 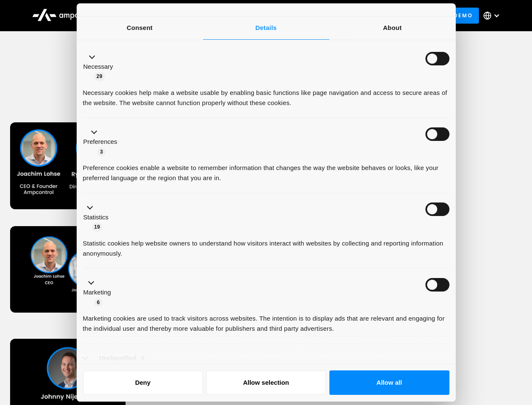 What do you see at coordinates (98, 302) in the screenshot?
I see `span: 6` at bounding box center [98, 302].